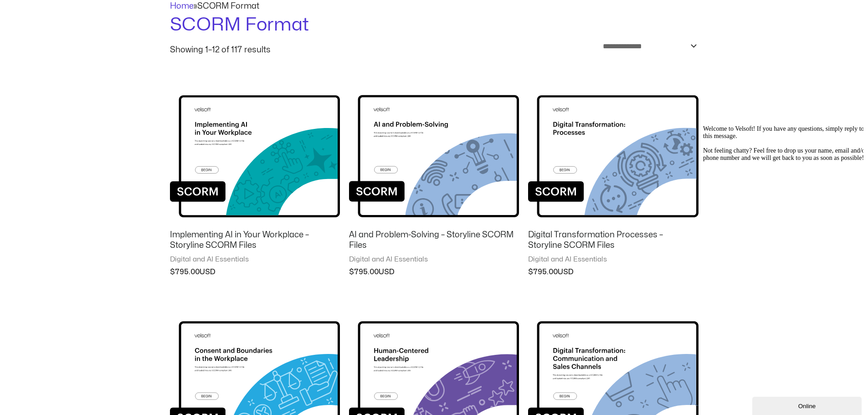 The image size is (868, 415). What do you see at coordinates (434, 25) in the screenshot?
I see `h1: SCORM Format` at bounding box center [434, 25].